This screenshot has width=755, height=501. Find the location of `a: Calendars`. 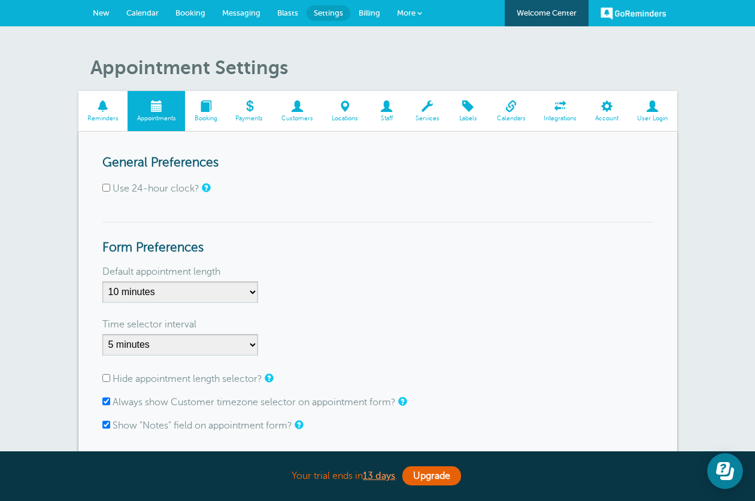

a: Calendars is located at coordinates (511, 111).